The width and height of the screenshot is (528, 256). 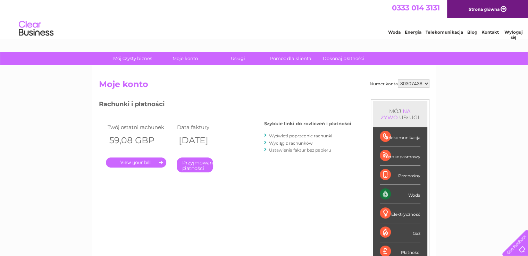 What do you see at coordinates (484, 9) in the screenshot?
I see `font: Strona główna` at bounding box center [484, 9].